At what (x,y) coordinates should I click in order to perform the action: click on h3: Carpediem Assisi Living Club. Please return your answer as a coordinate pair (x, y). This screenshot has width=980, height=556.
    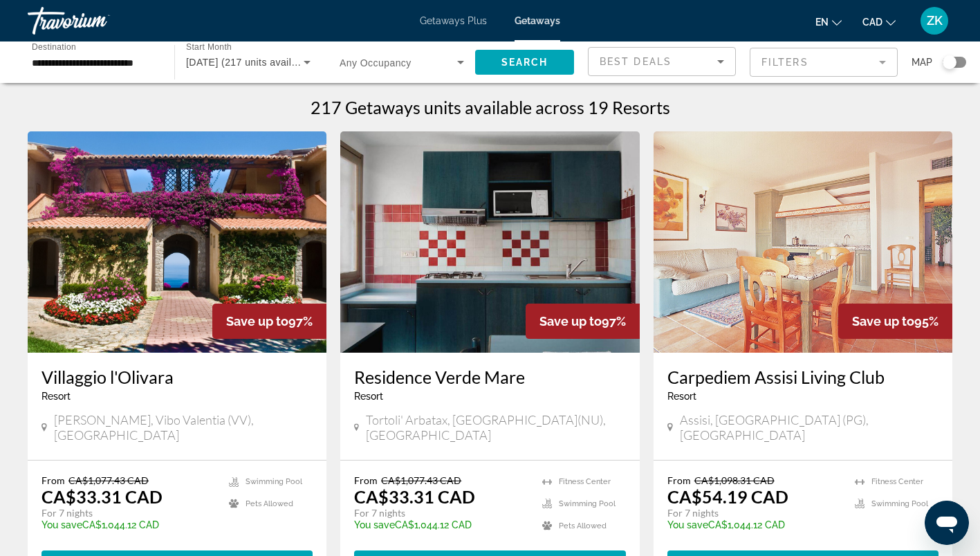
    Looking at the image, I should click on (803, 376).